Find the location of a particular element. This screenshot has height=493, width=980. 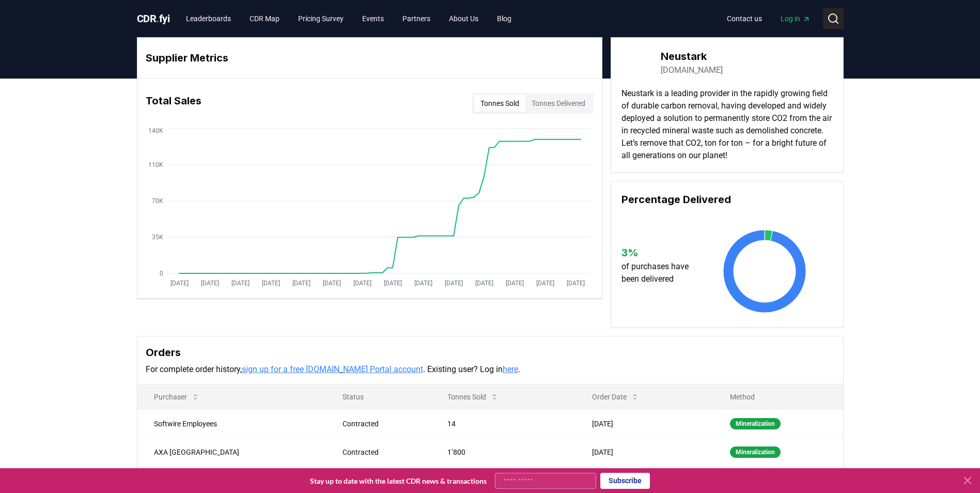

tspan: 35K is located at coordinates (158, 237).